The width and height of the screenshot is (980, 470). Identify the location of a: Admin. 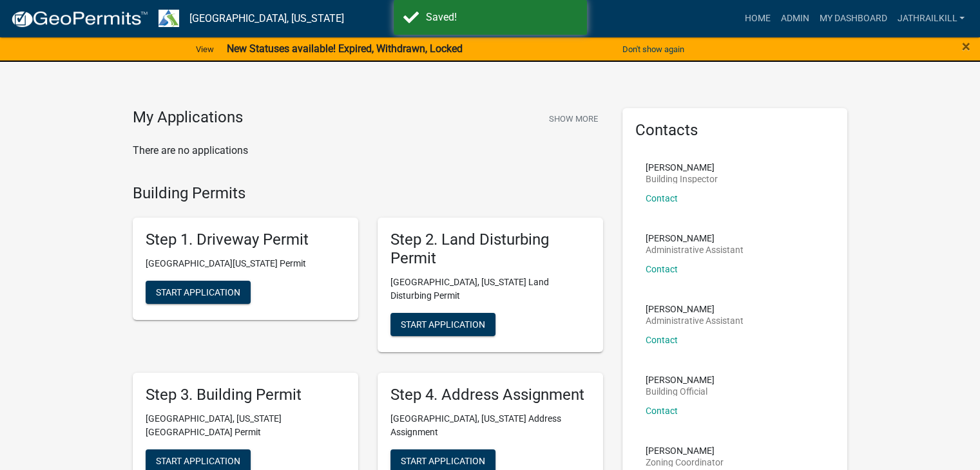
(795, 18).